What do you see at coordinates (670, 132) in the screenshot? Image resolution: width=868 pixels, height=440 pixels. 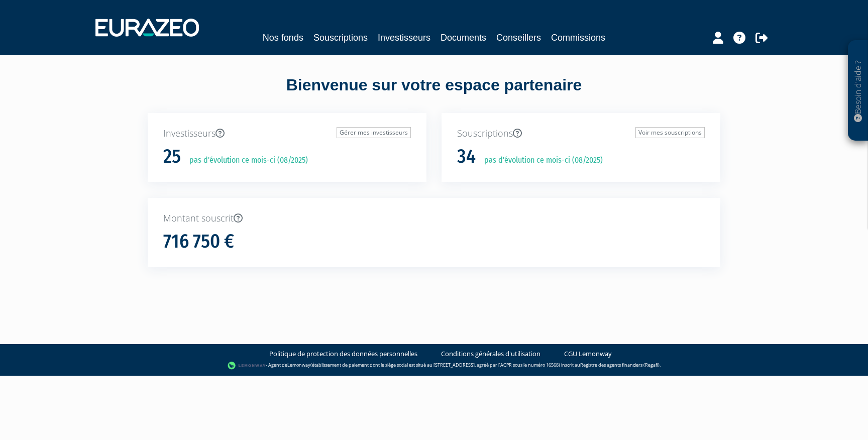 I see `a: Voir mes souscriptions` at bounding box center [670, 132].